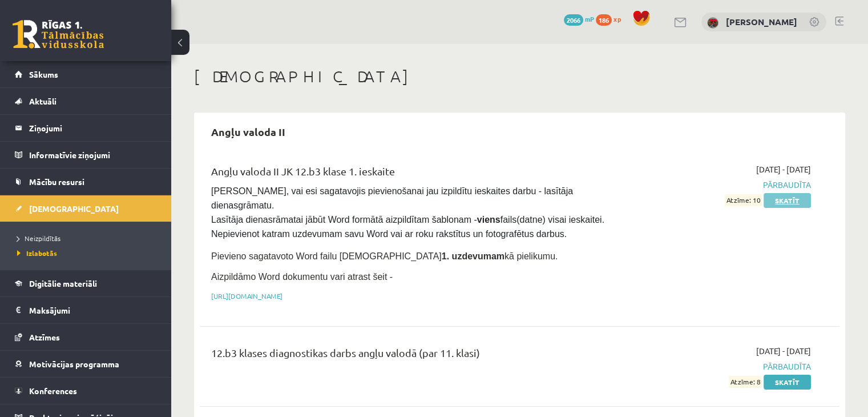  I want to click on span: Motivācijas programma, so click(74, 364).